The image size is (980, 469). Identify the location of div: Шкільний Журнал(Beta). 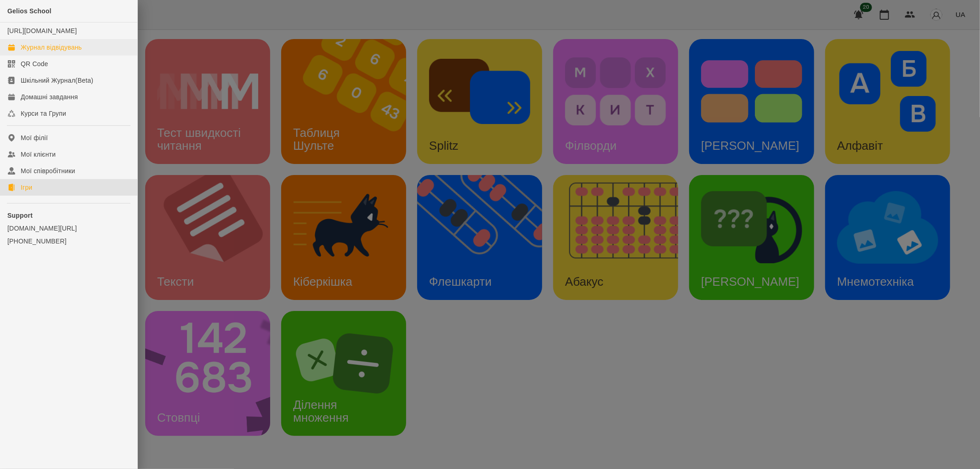
(57, 80).